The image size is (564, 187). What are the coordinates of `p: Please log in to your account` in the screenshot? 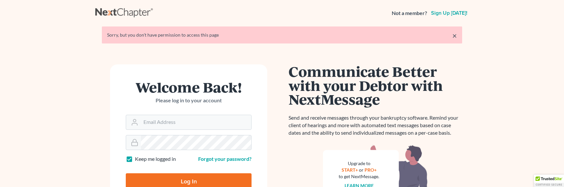 It's located at (189, 101).